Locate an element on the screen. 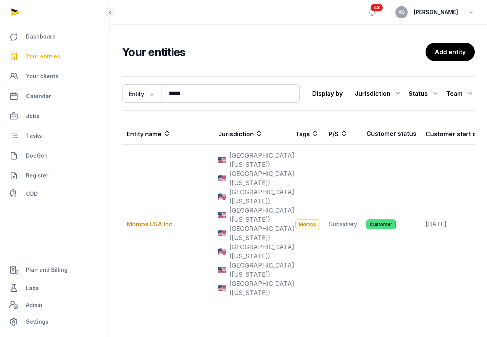 This screenshot has width=487, height=337. span: CDD is located at coordinates (32, 194).